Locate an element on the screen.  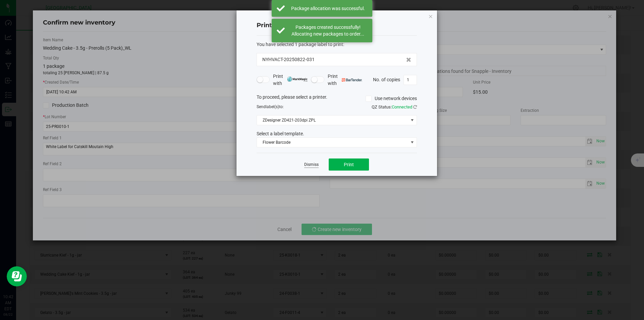
span: Connected is located at coordinates (402, 106).